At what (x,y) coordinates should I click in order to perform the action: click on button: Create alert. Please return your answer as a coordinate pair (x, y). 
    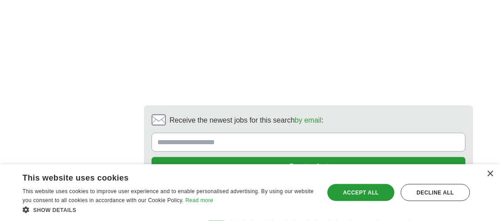
    Looking at the image, I should click on (308, 167).